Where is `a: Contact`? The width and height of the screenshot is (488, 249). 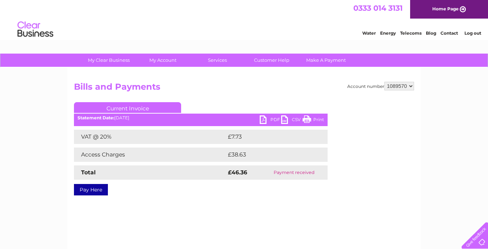
a: Contact is located at coordinates (449, 33).